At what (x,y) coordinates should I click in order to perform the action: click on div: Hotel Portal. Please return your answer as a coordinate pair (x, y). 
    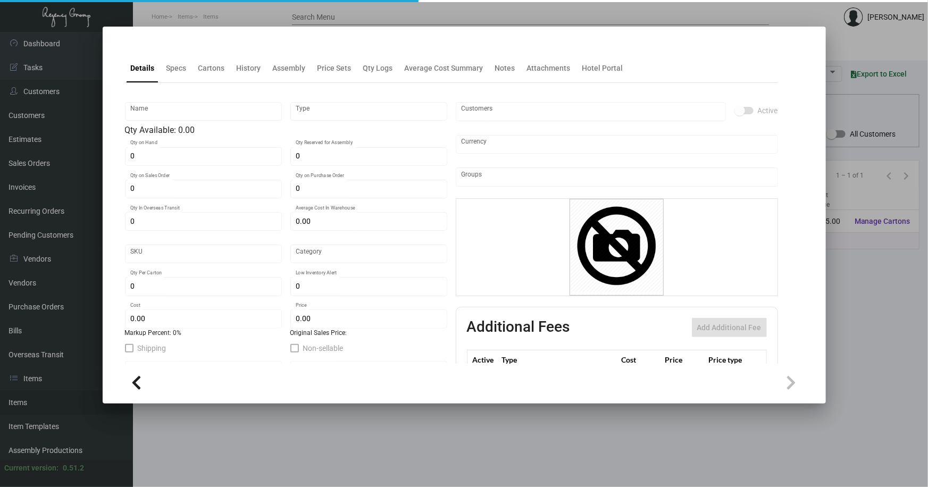
    Looking at the image, I should click on (602, 68).